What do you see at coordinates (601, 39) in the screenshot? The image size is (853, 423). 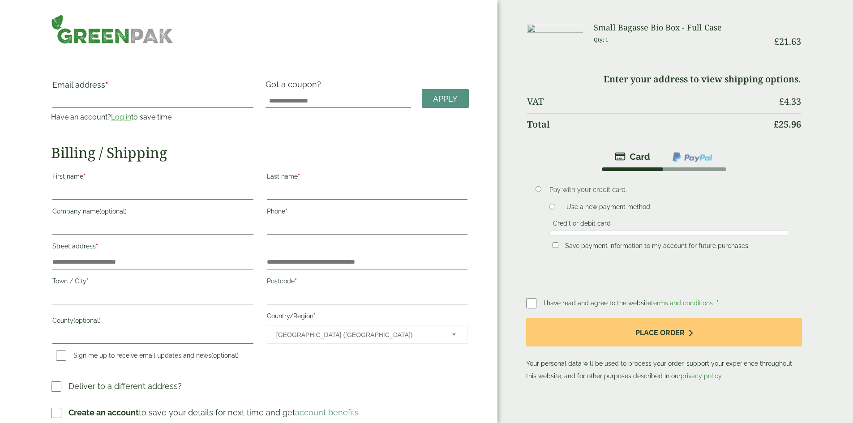 I see `small: Qty: 1` at bounding box center [601, 39].